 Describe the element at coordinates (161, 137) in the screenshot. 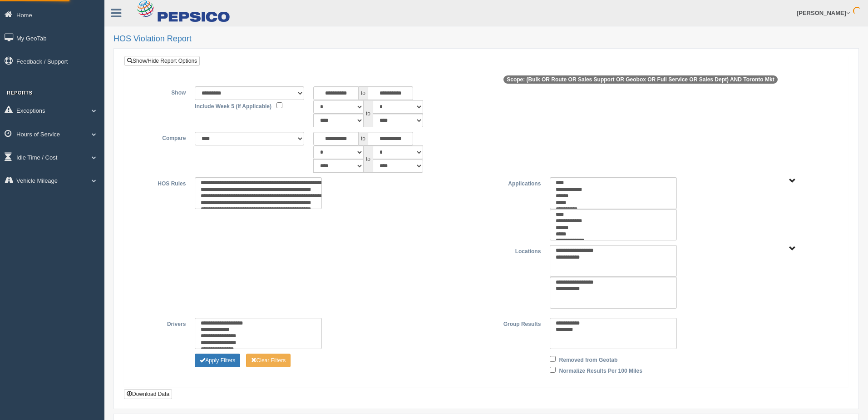

I see `label: Compare` at that location.